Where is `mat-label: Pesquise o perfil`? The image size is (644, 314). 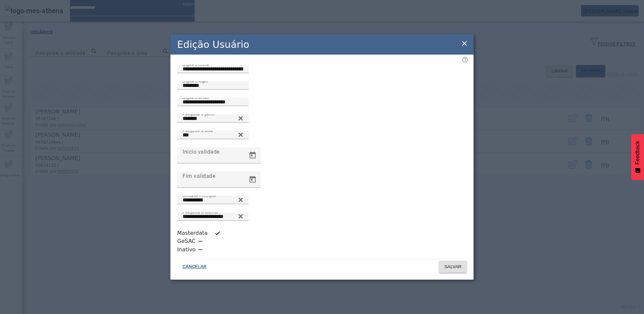 mat-label: Pesquise o perfil is located at coordinates (198, 114).